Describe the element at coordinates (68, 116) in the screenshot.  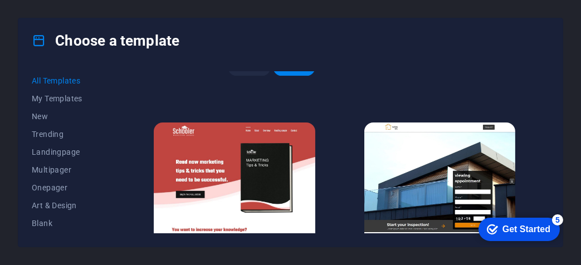
I see `button: New` at that location.